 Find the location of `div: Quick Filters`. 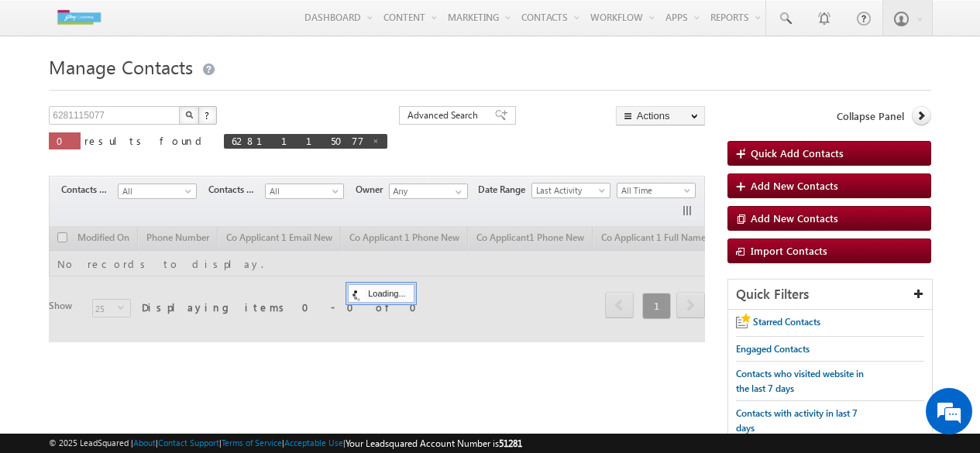

div: Quick Filters is located at coordinates (830, 294).